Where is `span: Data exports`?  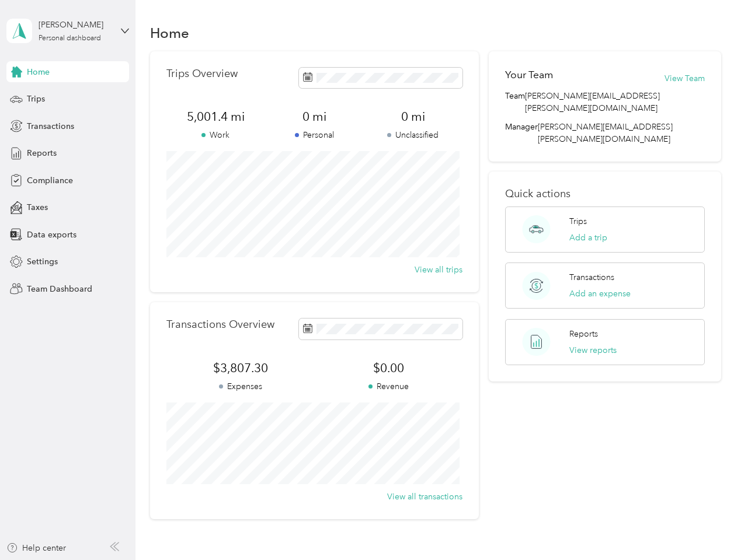
span: Data exports is located at coordinates (52, 235).